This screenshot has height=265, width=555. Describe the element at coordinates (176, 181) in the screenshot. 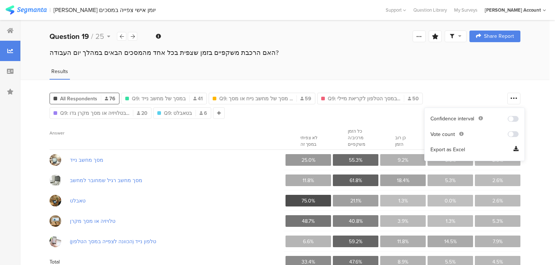

I see `span: מסך מחשב רגיל שמחובר למחשב` at that location.